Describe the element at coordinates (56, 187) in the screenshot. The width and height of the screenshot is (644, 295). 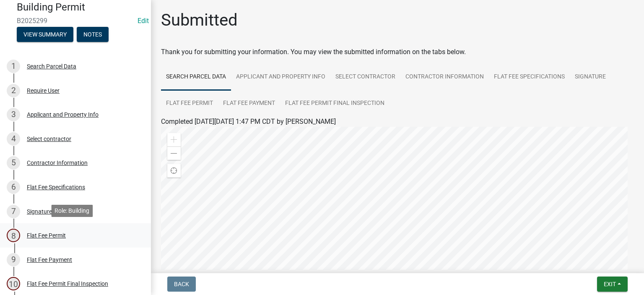
I see `div: Flat Fee Specifications` at that location.